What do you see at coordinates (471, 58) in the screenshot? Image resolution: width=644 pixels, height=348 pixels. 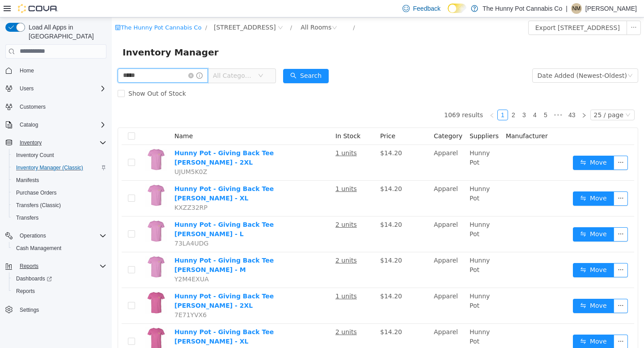 I see `div: Date Added (Newest-Oldest)` at bounding box center [471, 58].